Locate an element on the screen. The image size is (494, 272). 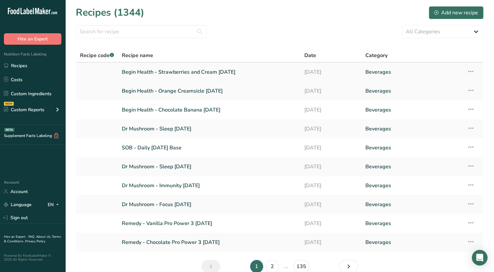
div: Custom Reports is located at coordinates (24, 110).